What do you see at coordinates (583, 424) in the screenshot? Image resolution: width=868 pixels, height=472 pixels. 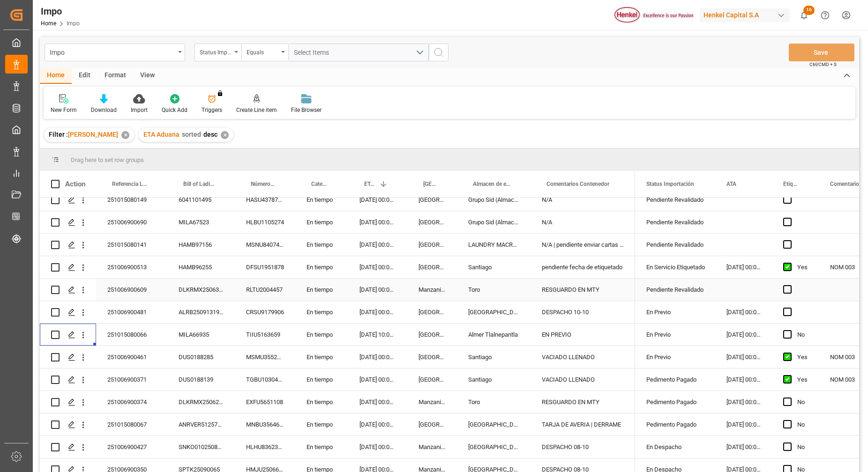 I see `div: TARJA DE AVERIA | DERRAME` at bounding box center [583, 424].